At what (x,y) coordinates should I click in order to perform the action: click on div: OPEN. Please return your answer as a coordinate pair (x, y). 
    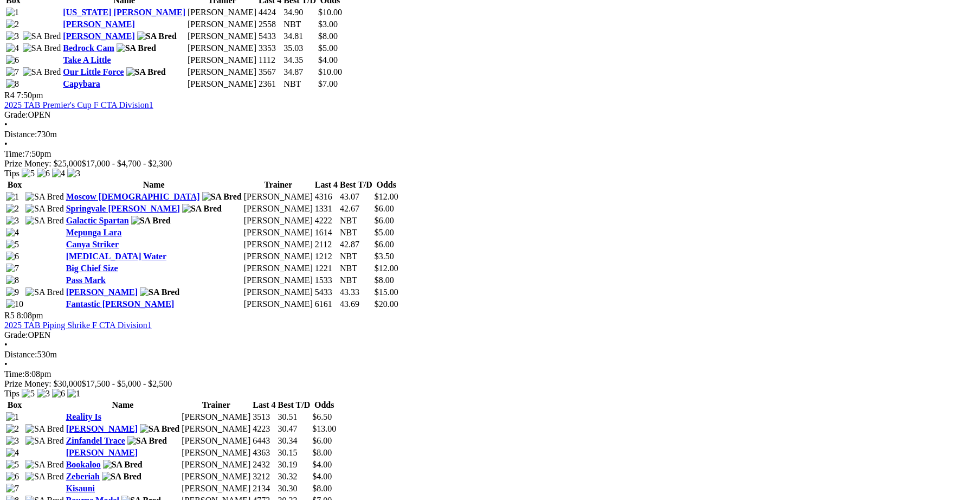
    Looking at the image, I should click on (490, 115).